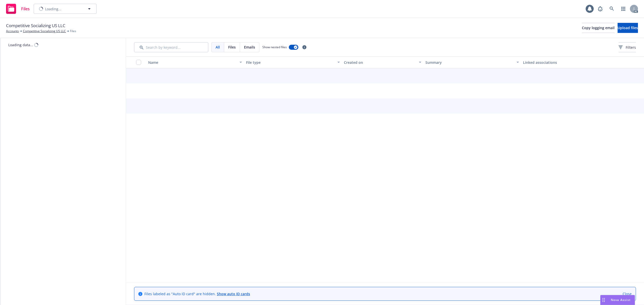 Image resolution: width=644 pixels, height=305 pixels. What do you see at coordinates (570, 62) in the screenshot?
I see `div: Linked associations` at bounding box center [570, 62].